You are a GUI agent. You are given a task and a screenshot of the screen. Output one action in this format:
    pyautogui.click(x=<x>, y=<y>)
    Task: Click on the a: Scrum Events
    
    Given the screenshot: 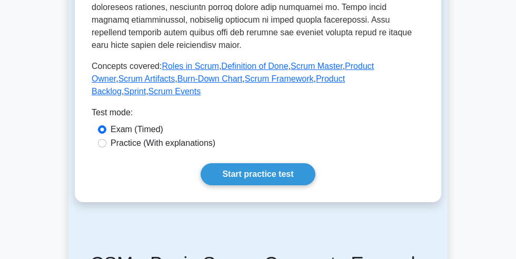 What is the action you would take?
    pyautogui.click(x=175, y=91)
    